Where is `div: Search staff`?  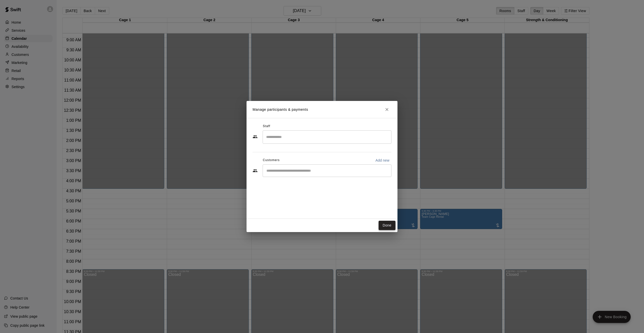 div: Search staff is located at coordinates (327, 137).